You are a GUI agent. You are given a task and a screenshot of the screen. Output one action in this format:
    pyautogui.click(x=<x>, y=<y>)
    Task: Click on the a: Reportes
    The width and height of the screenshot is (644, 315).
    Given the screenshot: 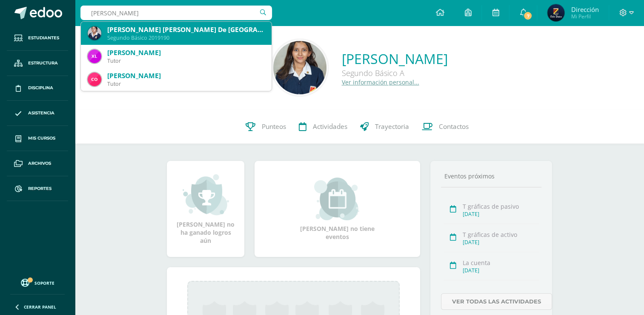 What is the action you would take?
    pyautogui.click(x=38, y=188)
    